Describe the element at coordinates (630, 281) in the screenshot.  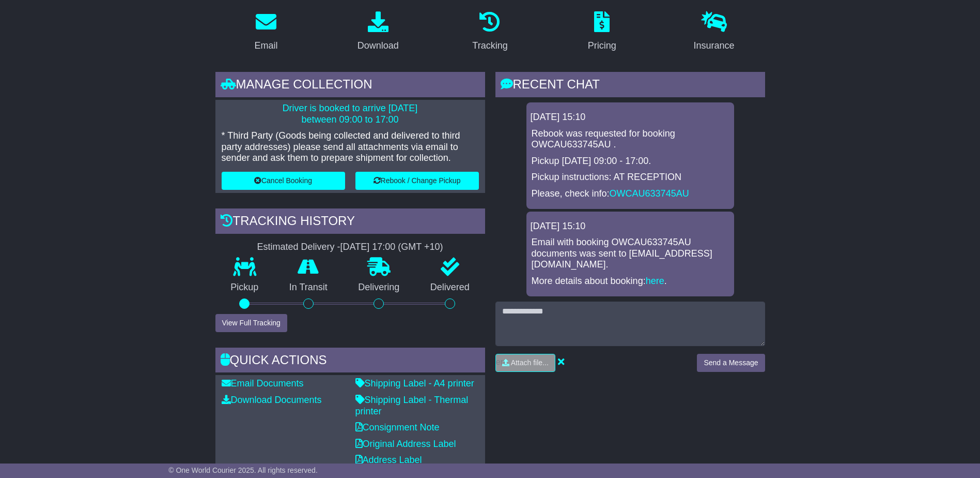
I see `p: More details about booking: .` at that location.